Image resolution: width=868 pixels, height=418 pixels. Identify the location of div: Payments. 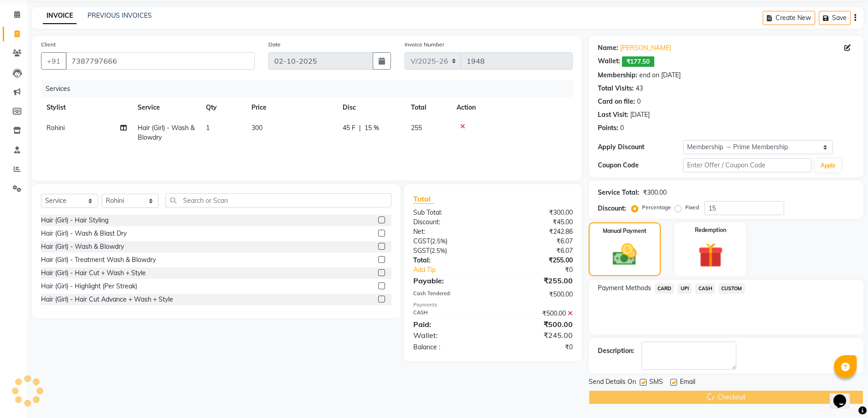
(493, 305).